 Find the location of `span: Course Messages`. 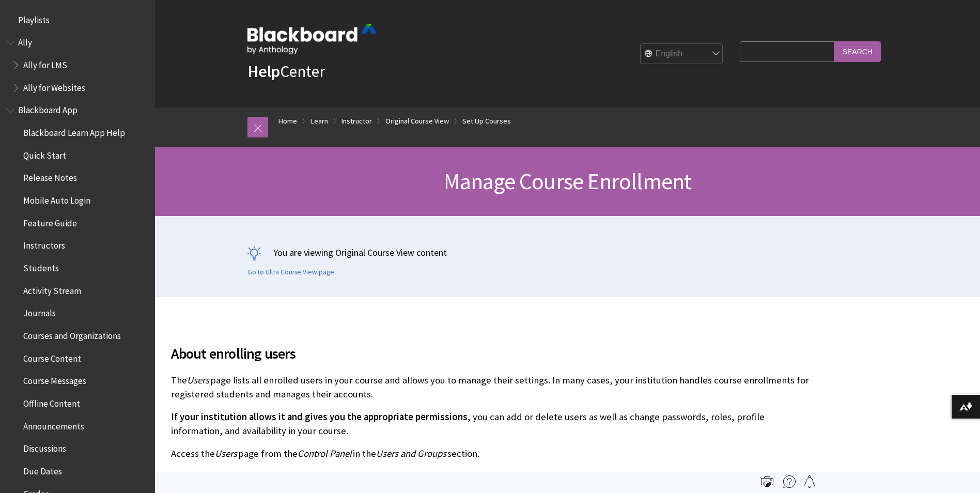

span: Course Messages is located at coordinates (55, 379).